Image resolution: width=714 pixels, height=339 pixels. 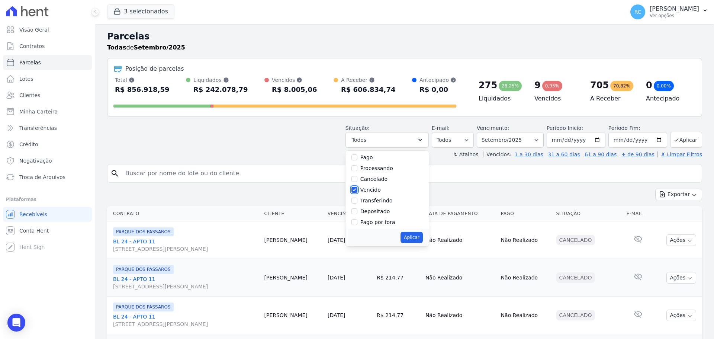 I want to click on div: Plataformas, so click(x=47, y=199).